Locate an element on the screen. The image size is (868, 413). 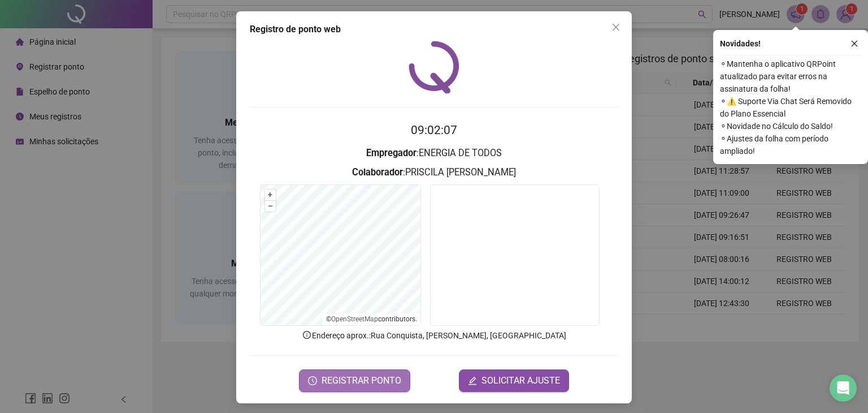
div: Registro de ponto web is located at coordinates (434, 30).